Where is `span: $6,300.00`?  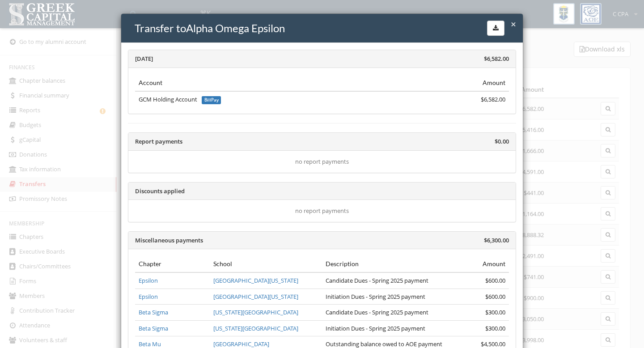
span: $6,300.00 is located at coordinates (497, 240).